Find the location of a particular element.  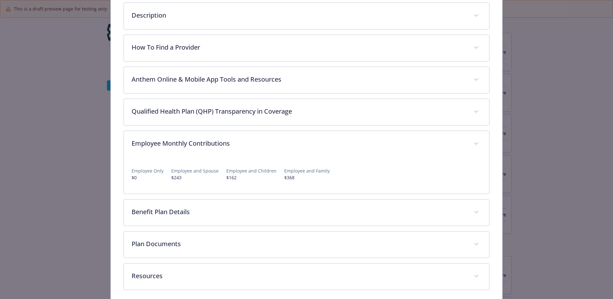

p: Employee and Spouse is located at coordinates (195, 171).